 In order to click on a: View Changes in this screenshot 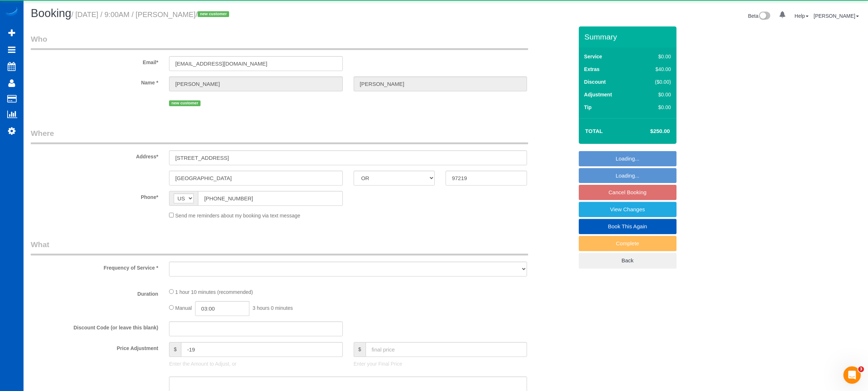, I will do `click(628, 209)`.